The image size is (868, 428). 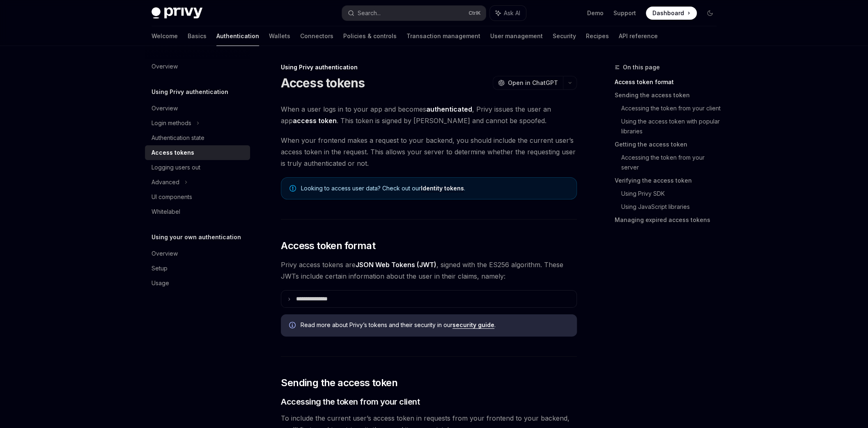 What do you see at coordinates (512, 13) in the screenshot?
I see `span: Ask AI` at bounding box center [512, 13].